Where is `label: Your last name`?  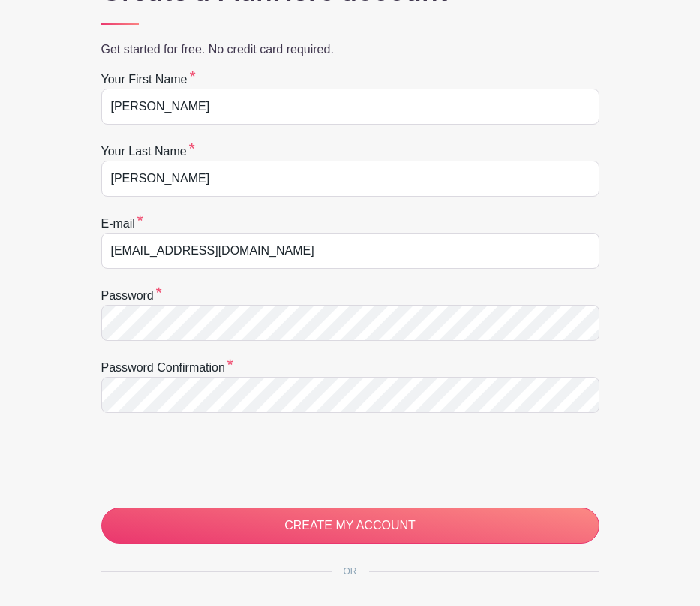
label: Your last name is located at coordinates (148, 152).